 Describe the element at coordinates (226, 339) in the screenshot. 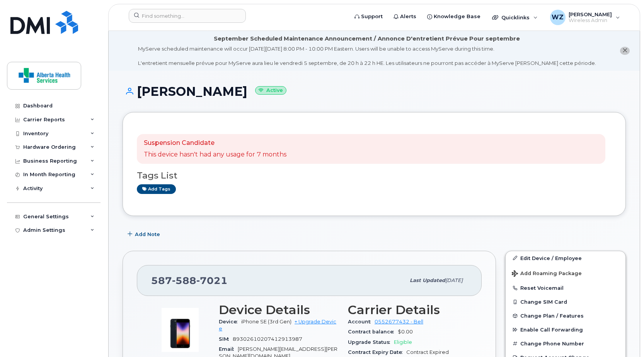

I see `span: SIM` at that location.